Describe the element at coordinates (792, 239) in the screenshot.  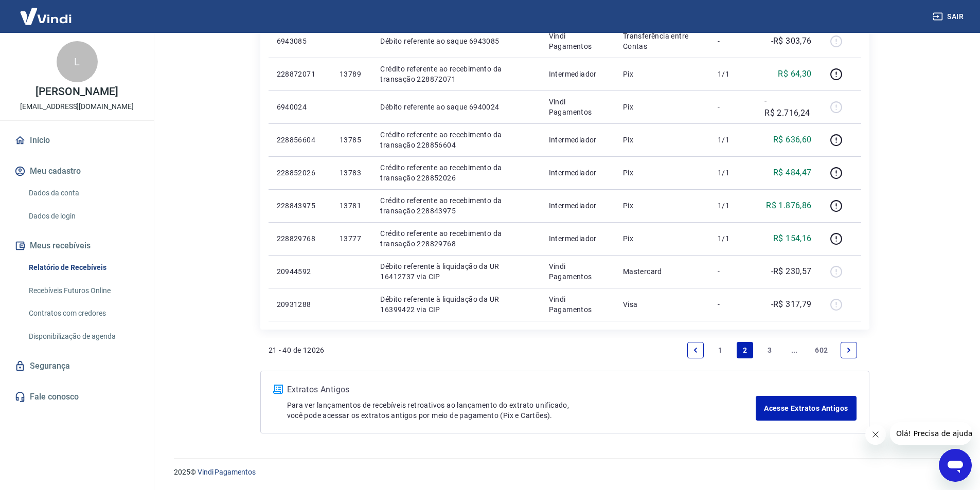
I see `p: R$ 154,16` at that location.